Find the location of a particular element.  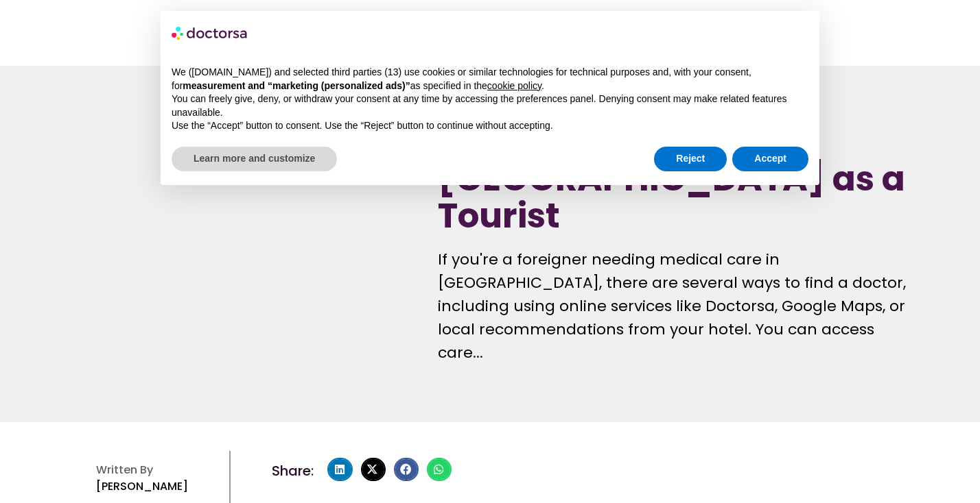

img: author is located at coordinates (77, 477).